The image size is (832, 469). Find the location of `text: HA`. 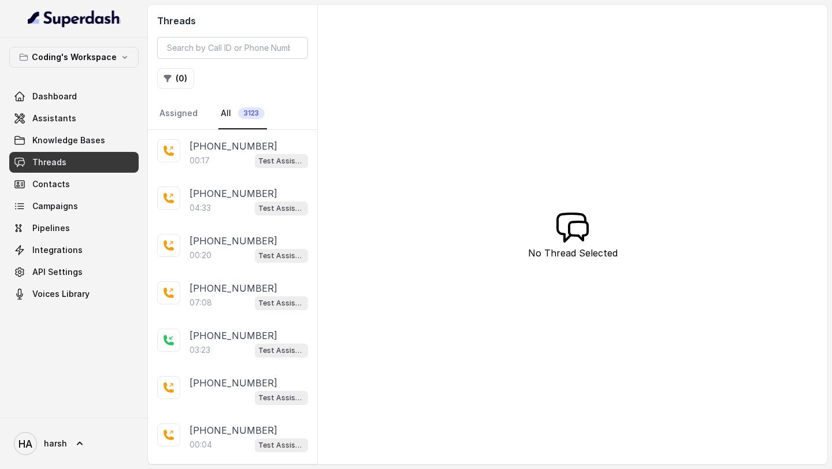

text: HA is located at coordinates (25, 444).